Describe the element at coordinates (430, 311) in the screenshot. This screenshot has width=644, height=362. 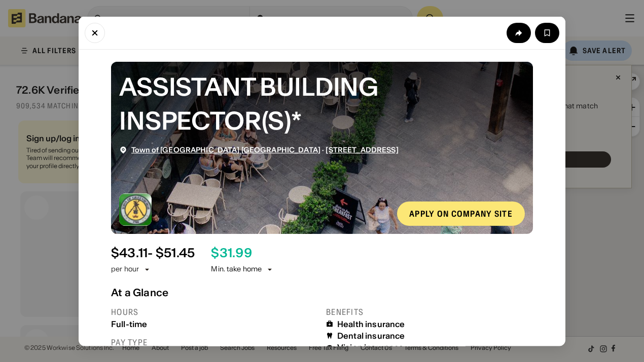
I see `div: Benefits` at that location.